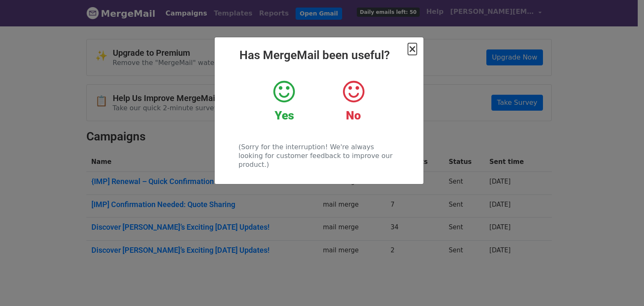  What do you see at coordinates (623, 286) in the screenshot?
I see `div: Chat Widget` at bounding box center [623, 286].